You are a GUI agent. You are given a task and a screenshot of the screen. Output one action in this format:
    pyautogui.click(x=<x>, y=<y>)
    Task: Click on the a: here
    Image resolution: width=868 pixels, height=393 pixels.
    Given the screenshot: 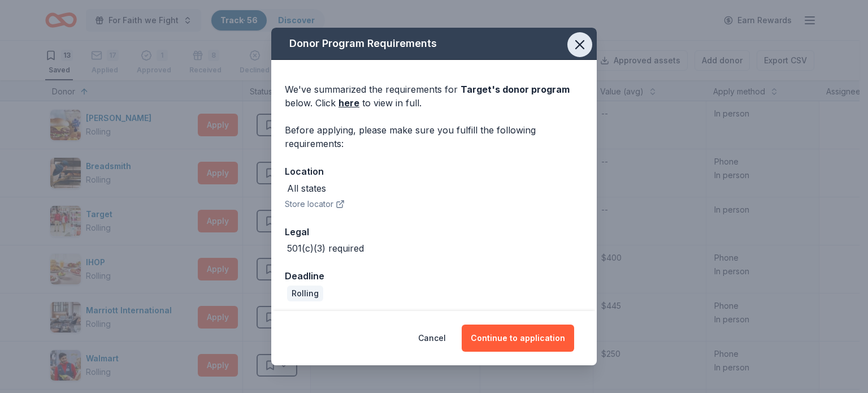 What is the action you would take?
    pyautogui.click(x=349, y=103)
    